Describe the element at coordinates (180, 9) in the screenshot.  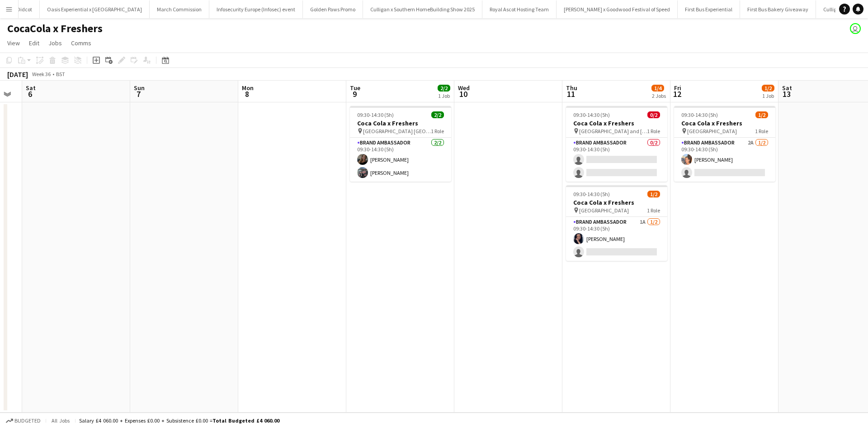
I see `button: March Commission` at that location.